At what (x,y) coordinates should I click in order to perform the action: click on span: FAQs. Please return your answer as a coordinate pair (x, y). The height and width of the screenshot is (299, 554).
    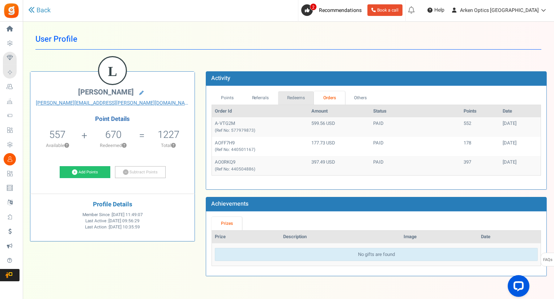
    Looking at the image, I should click on (548, 260).